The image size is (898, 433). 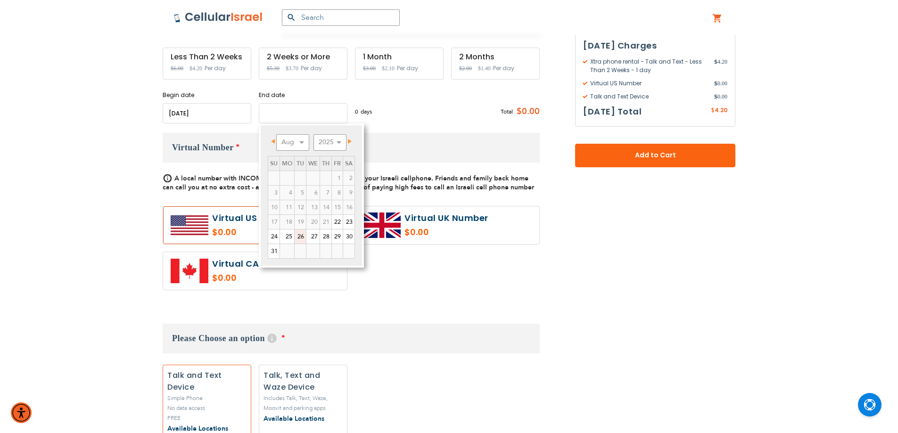 What do you see at coordinates (507, 112) in the screenshot?
I see `span: Total` at bounding box center [507, 112].